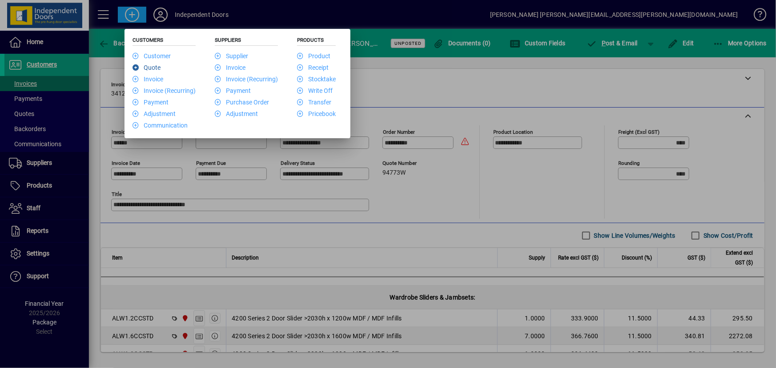  Describe the element at coordinates (246, 41) in the screenshot. I see `h5: Suppliers` at that location.